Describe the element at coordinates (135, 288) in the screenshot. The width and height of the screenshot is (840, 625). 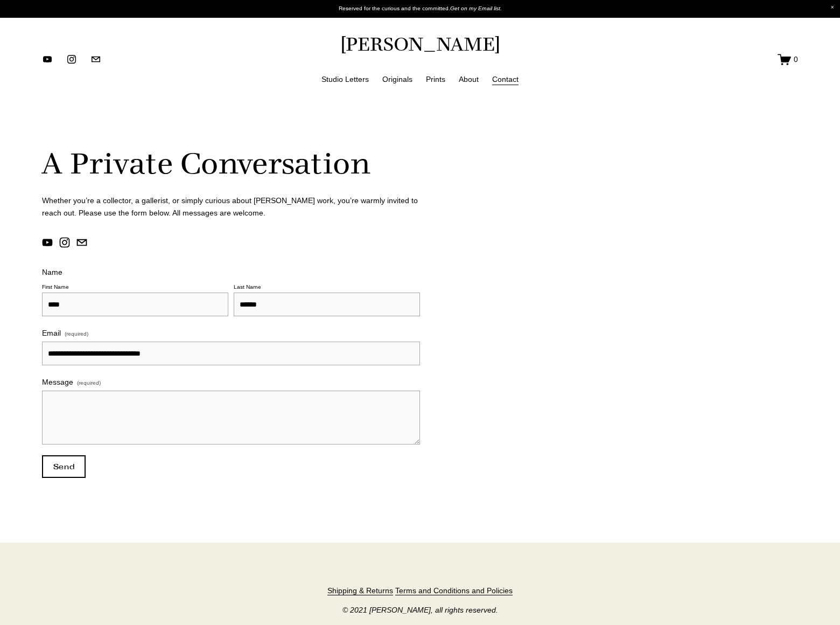
I see `div: First Name` at that location.